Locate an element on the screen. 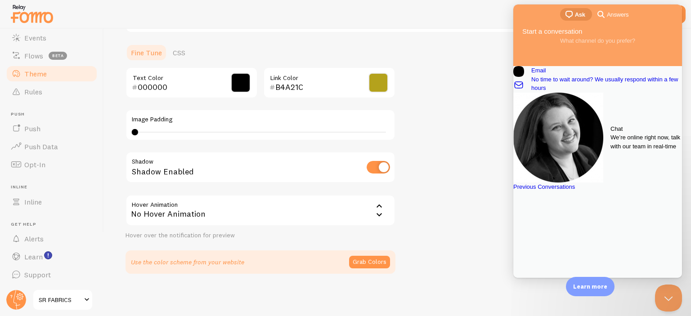 The image size is (691, 316). div: Hover over the notification for preview is located at coordinates (260, 236).